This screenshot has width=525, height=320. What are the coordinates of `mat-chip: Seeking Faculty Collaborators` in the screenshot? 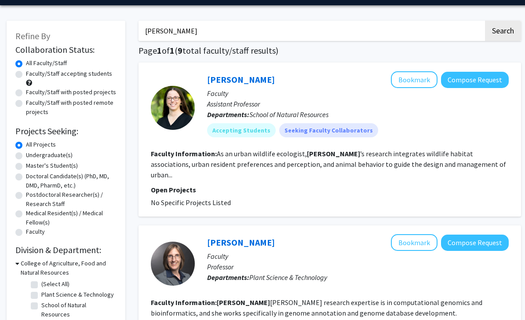 It's located at (329, 130).